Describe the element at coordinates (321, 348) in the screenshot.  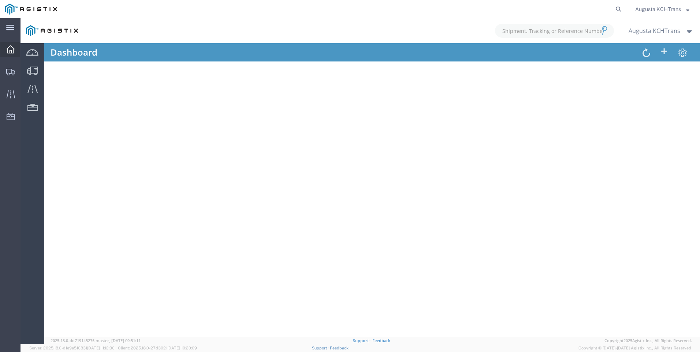
I see `a: Support` at that location.